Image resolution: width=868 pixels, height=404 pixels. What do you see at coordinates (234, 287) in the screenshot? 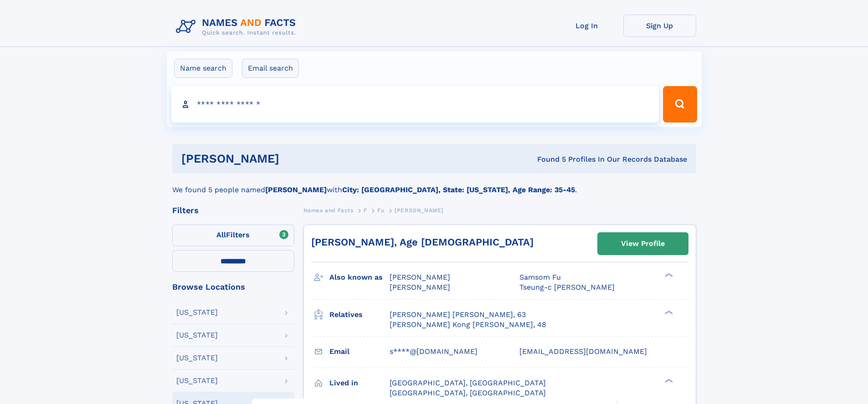
I see `div: Browse Locations` at bounding box center [234, 287].